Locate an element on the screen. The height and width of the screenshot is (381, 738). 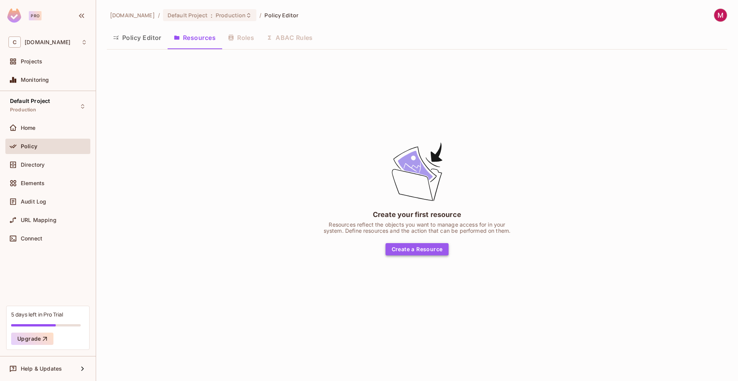
span: Elements is located at coordinates (33, 183).